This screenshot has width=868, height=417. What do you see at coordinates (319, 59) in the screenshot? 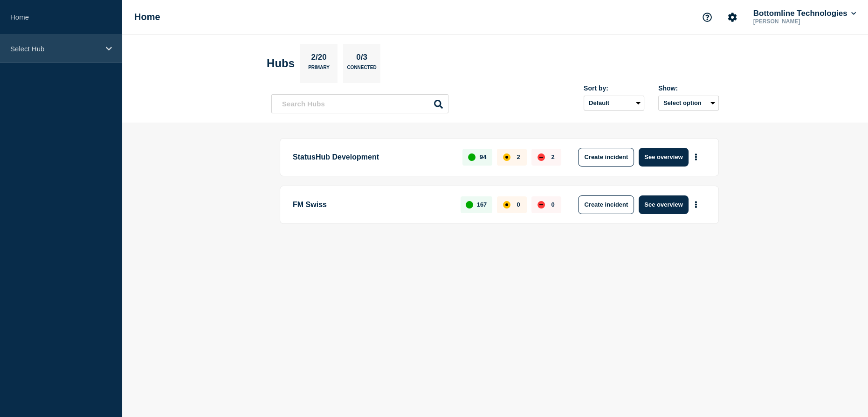
I see `p: 2/20` at bounding box center [319, 59].